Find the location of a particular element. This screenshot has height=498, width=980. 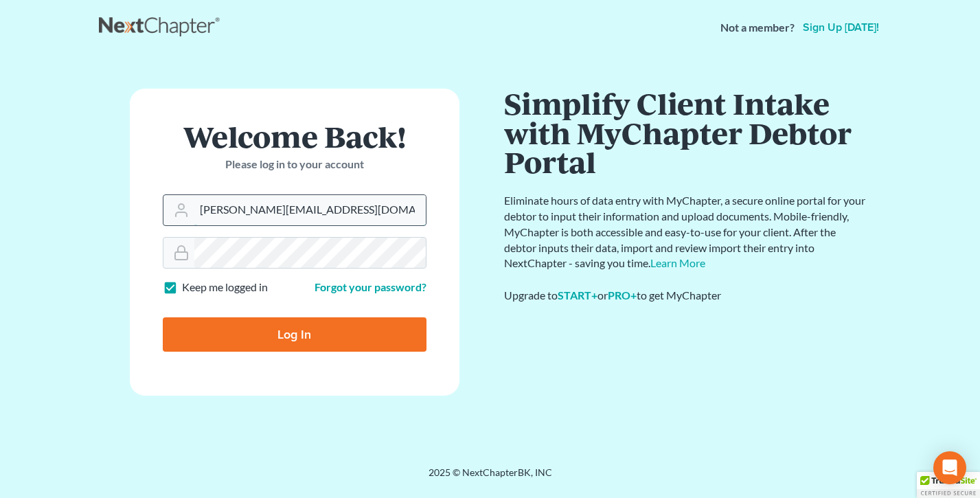

div: TrustedSite Certified is located at coordinates (948, 485).